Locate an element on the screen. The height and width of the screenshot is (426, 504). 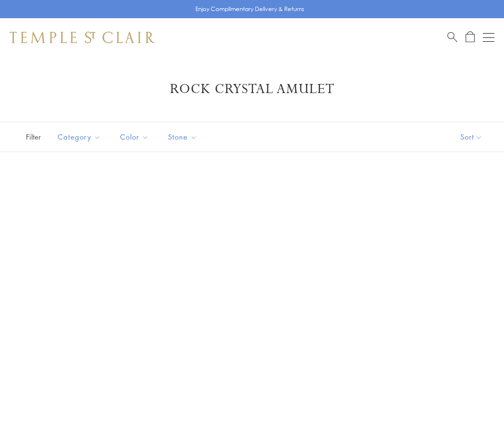
h1: Rock Crystal Amulet is located at coordinates (252, 89).